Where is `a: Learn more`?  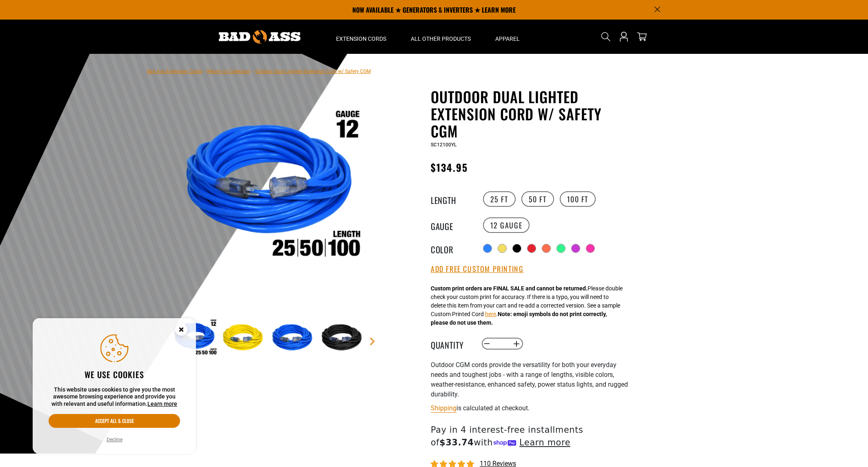
a: Learn more is located at coordinates (162, 404).